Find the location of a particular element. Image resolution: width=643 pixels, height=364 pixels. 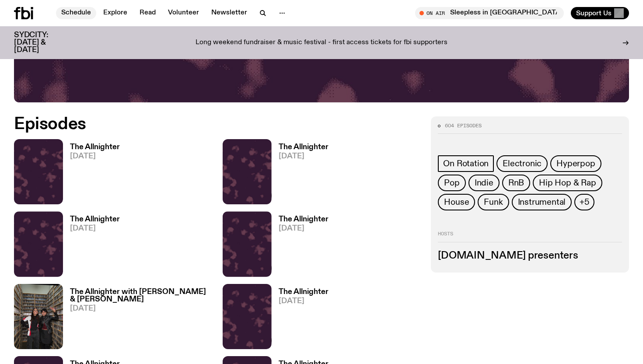

span: 604 episodes is located at coordinates (463, 125).